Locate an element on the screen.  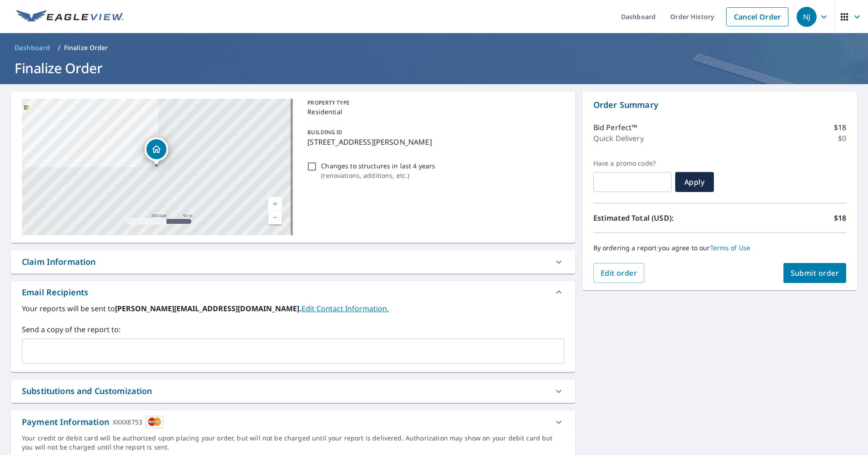
p: ( renovations, additions, etc. ) is located at coordinates (378, 175).